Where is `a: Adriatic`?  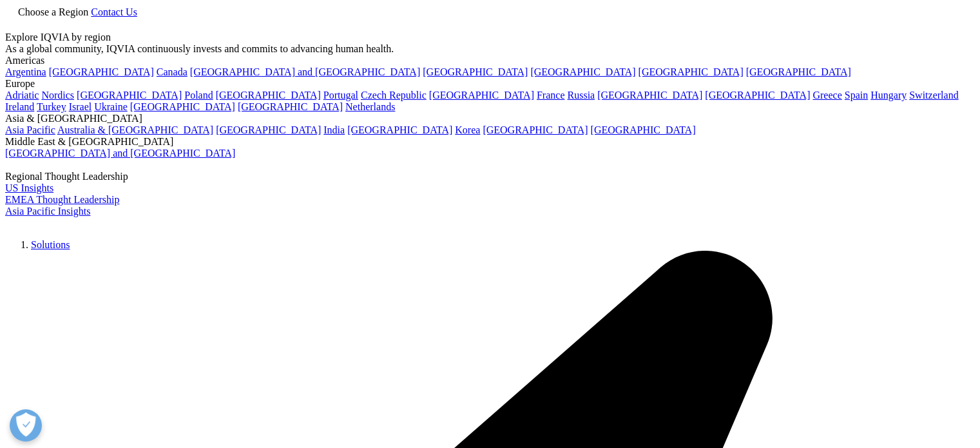
a: Adriatic is located at coordinates (22, 95).